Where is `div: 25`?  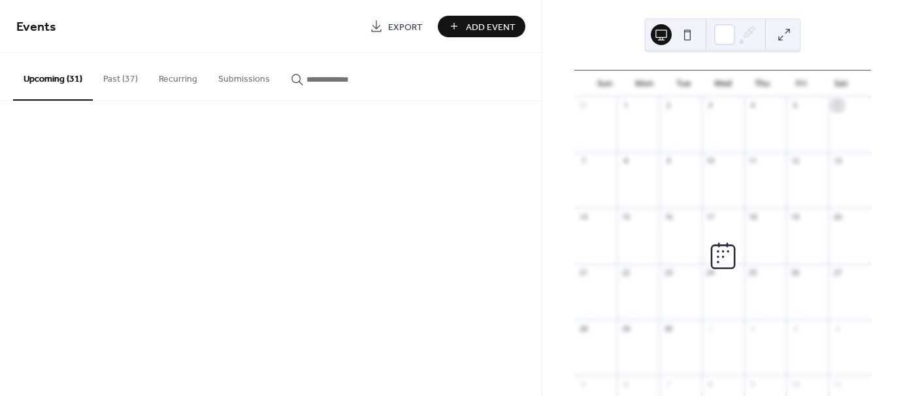
div: 25 is located at coordinates (752, 272).